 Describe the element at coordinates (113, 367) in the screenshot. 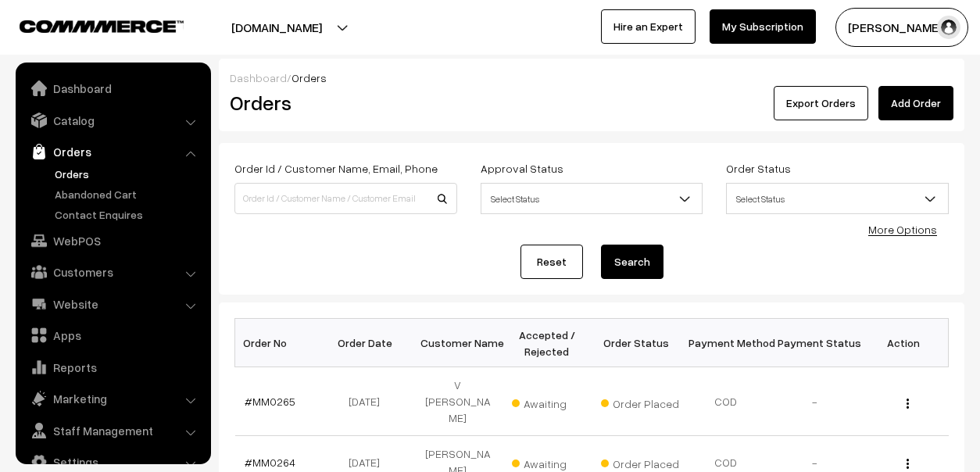

I see `a: Reports` at that location.